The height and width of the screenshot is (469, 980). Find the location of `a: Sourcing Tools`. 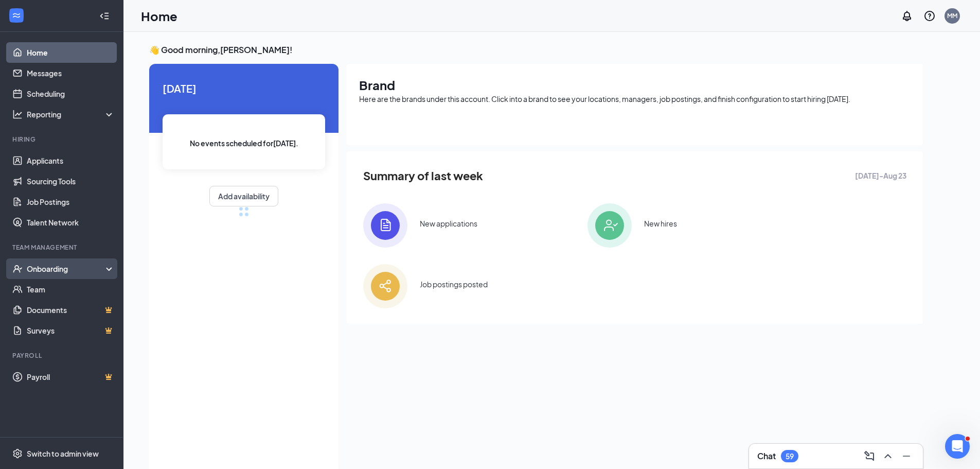

a: Sourcing Tools is located at coordinates (70, 181).